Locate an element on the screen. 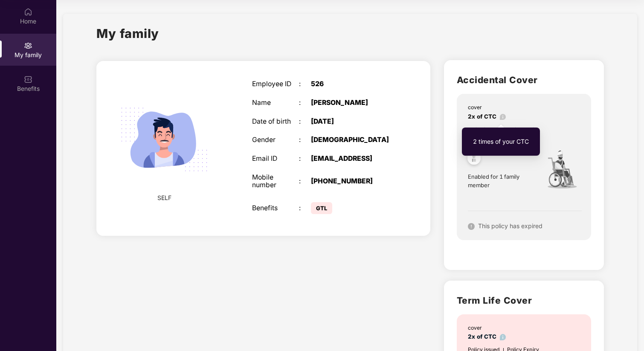 The width and height of the screenshot is (644, 351). img: svg+xml;base64,PHN2ZyB4bWxucz0iaHR0cDovL3d3dy53My5vcmcvMjAwMC9zdmciIHdpZHRoPSIxNiIgaGVpZ2h0PSIxNi... is located at coordinates (471, 227).